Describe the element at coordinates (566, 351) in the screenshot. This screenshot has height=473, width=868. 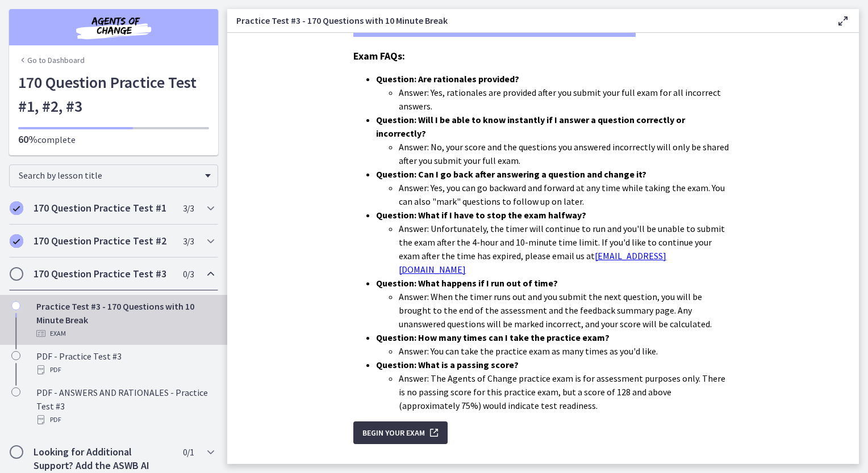
I see `li: Answer: You can take the practice exam as many times as you'd like.` at that location.